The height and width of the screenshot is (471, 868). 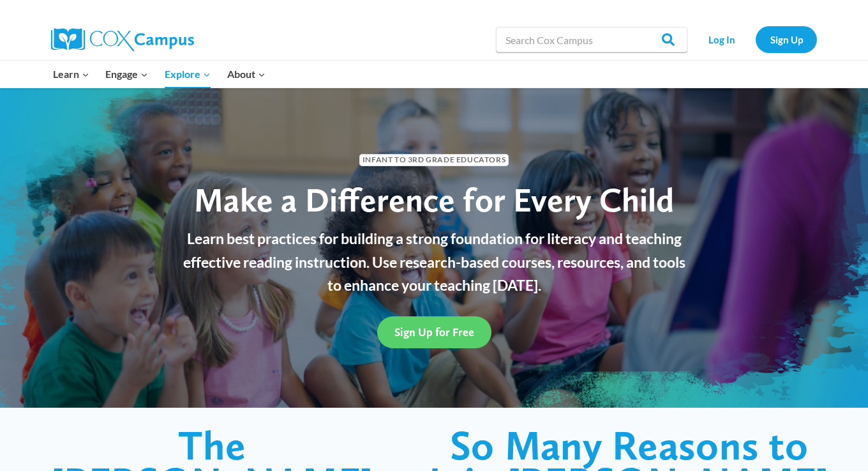 I want to click on span: Infant to 3rd Grade Educators, so click(x=434, y=160).